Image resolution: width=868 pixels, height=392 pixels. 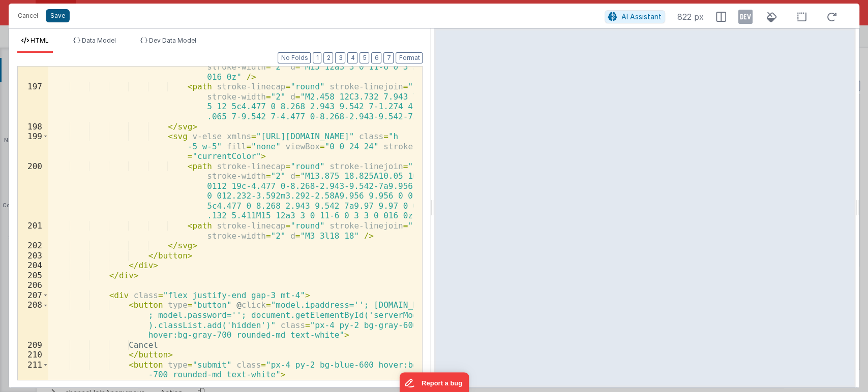 I want to click on div: 204, so click(x=33, y=266).